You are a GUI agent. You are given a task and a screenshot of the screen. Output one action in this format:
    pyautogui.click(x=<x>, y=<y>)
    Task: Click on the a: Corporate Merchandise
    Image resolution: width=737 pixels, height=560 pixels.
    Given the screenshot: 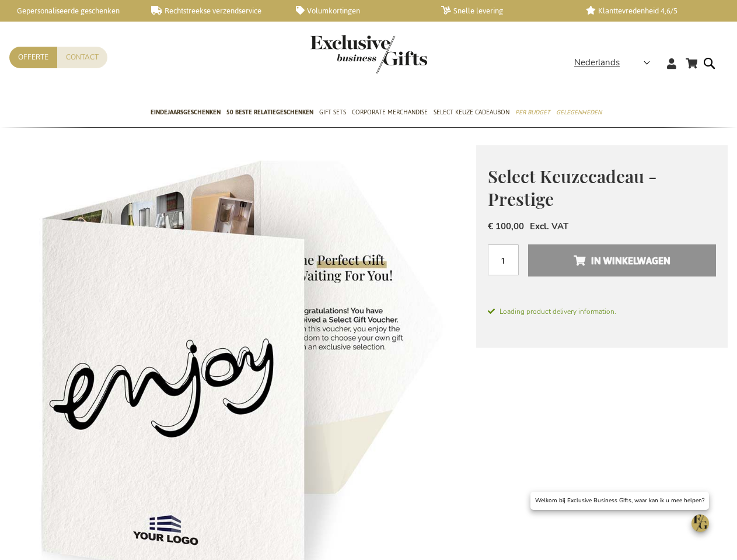 What is the action you would take?
    pyautogui.click(x=389, y=113)
    